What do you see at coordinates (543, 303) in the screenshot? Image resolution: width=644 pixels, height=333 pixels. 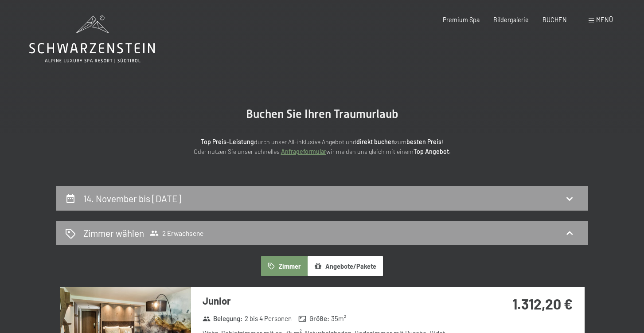 I see `strong: 1.312,20 €` at bounding box center [543, 303].